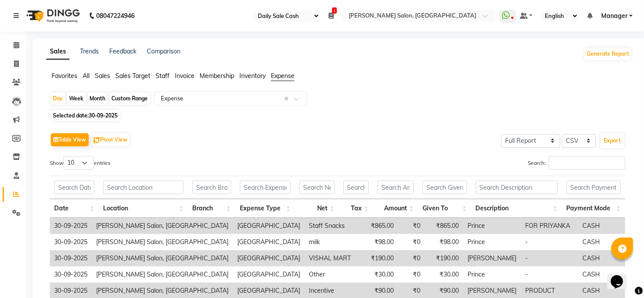 This screenshot has height=298, width=644. I want to click on input: Search Amount, so click(395, 187).